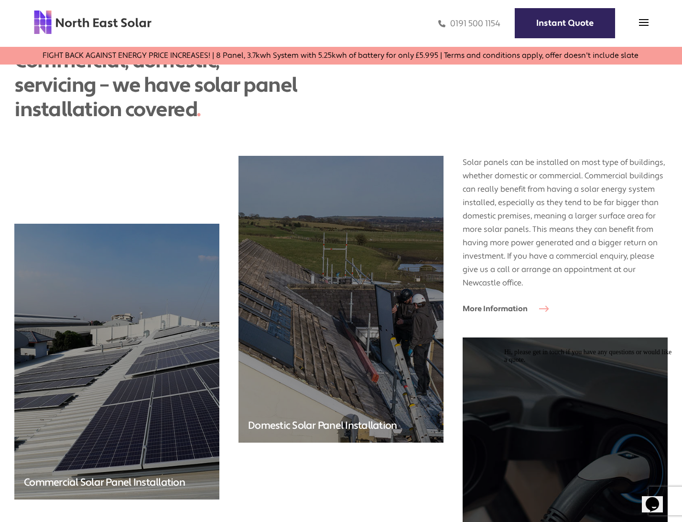 Image resolution: width=682 pixels, height=522 pixels. I want to click on div: Hi, please get in touch if you have any questions or would like a quote., so click(90, 11).